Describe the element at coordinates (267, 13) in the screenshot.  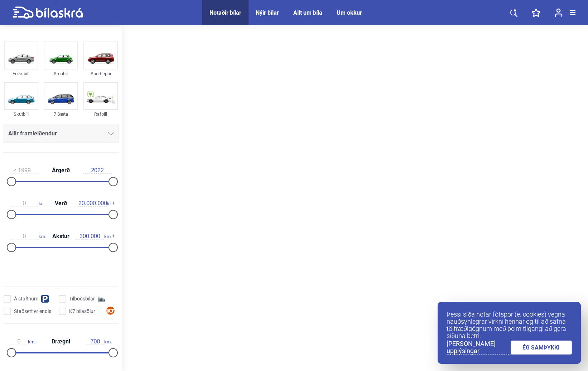
I see `a: Nýir bílar` at that location.